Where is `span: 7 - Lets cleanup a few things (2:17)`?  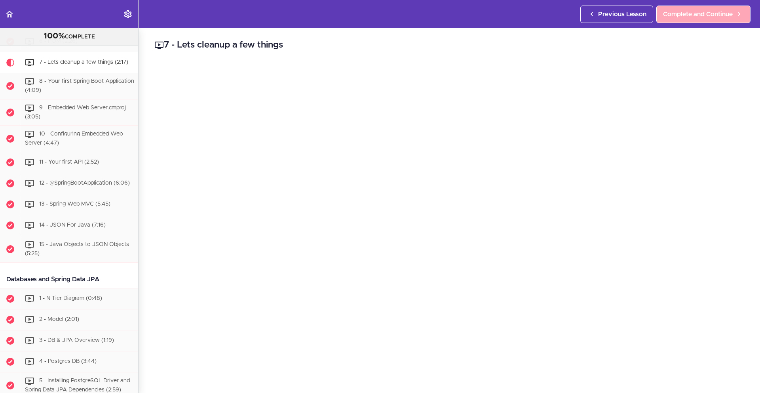 span: 7 - Lets cleanup a few things (2:17) is located at coordinates (84, 62).